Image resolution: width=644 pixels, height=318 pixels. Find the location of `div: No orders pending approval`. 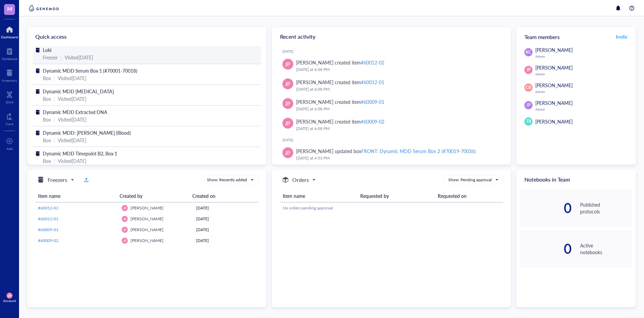

div: No orders pending approval is located at coordinates (392, 208).